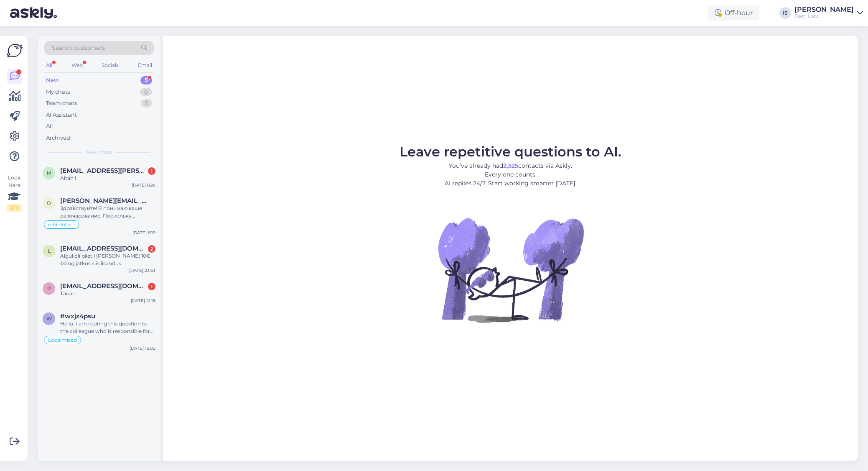 The width and height of the screenshot is (868, 471). I want to click on div: Aitäh !, so click(108, 178).